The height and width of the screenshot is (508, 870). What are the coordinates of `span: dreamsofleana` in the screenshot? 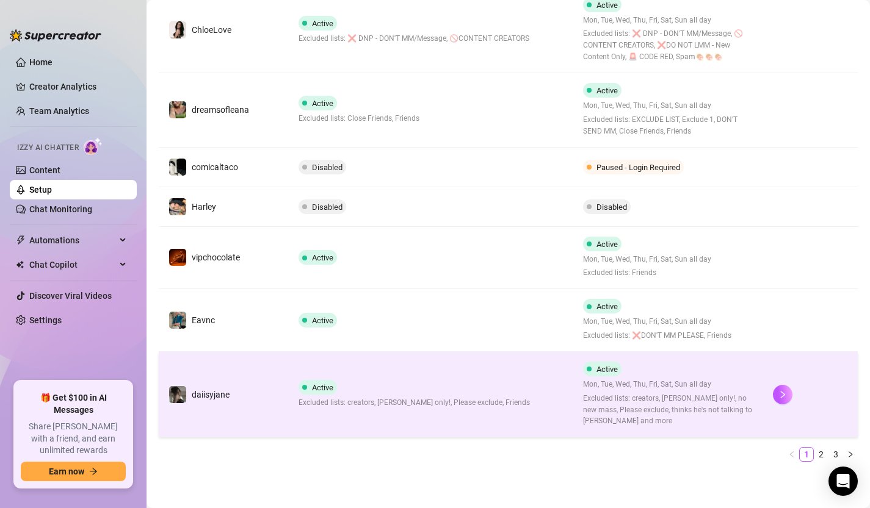 It's located at (220, 110).